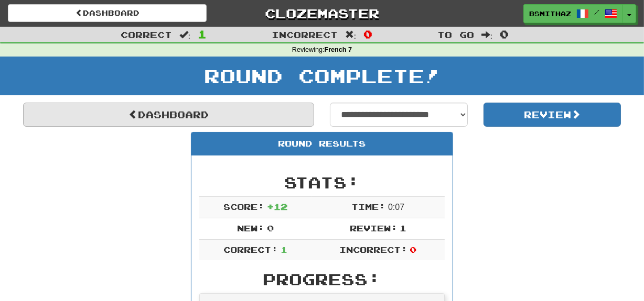 Image resolution: width=644 pixels, height=301 pixels. Describe the element at coordinates (338, 50) in the screenshot. I see `strong: French 7` at that location.